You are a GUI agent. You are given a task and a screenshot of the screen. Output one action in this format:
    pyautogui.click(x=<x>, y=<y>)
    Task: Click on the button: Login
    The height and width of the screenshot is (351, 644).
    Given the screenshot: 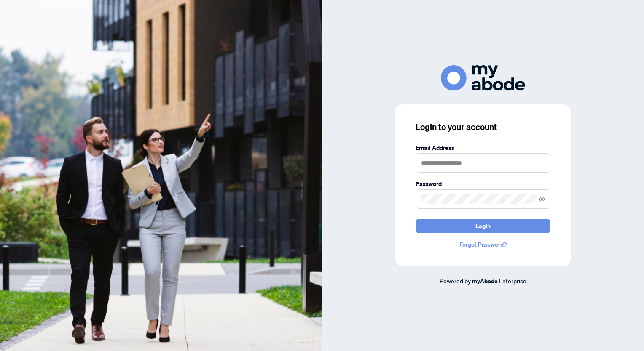 What is the action you would take?
    pyautogui.click(x=483, y=226)
    